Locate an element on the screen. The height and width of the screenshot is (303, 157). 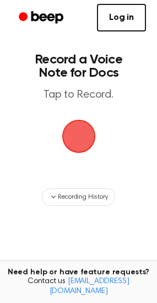
span: Recording History is located at coordinates (83, 197).